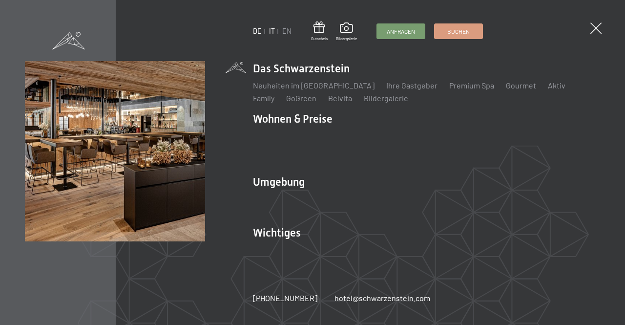 The image size is (625, 325). I want to click on a: EN, so click(287, 31).